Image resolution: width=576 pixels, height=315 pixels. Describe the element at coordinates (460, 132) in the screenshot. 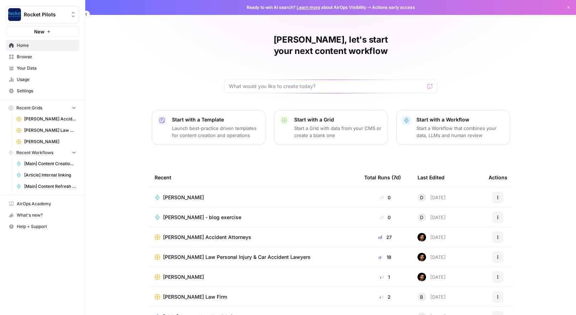

I see `p: Start a Workflow that combines your data, LLMs and human review` at that location.